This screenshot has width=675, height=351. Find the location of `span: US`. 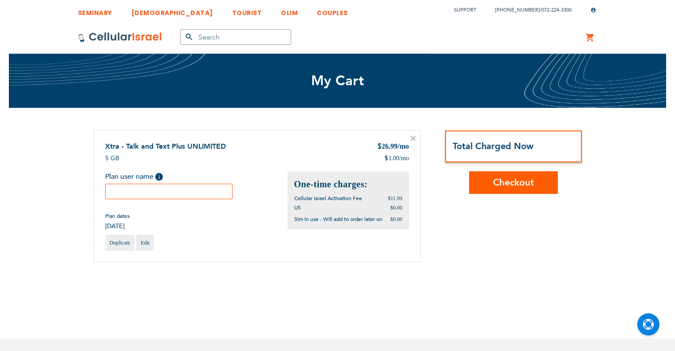

span: US is located at coordinates (297, 208).